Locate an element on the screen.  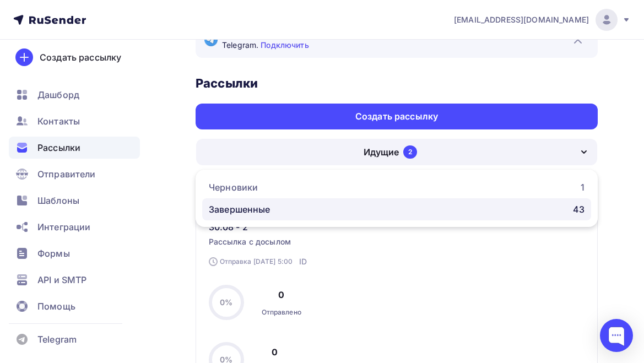
span: Рассылка с досылом is located at coordinates (250, 241).